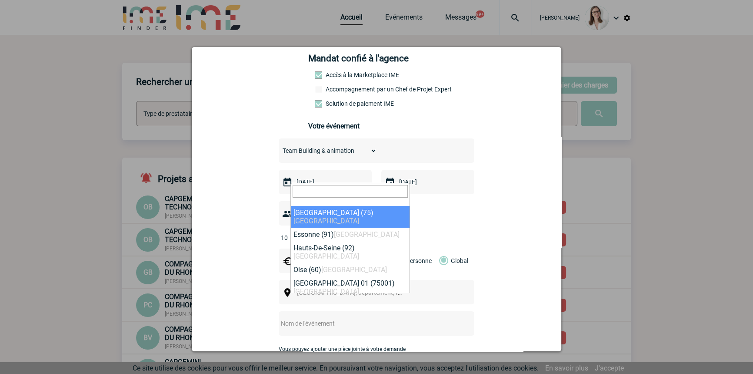  What do you see at coordinates (365, 323) in the screenshot?
I see `input: Nom de l'événement` at bounding box center [365, 323].